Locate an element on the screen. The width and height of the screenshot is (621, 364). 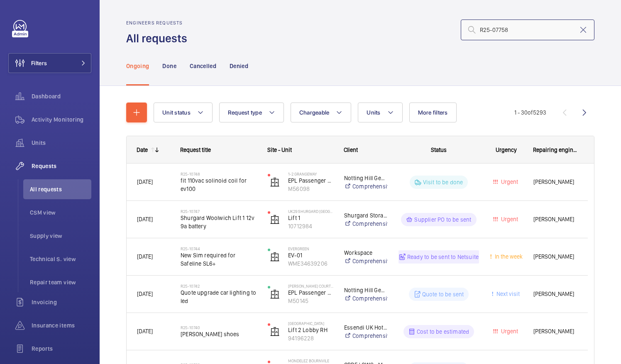
p: 10712984 is located at coordinates (310, 226).